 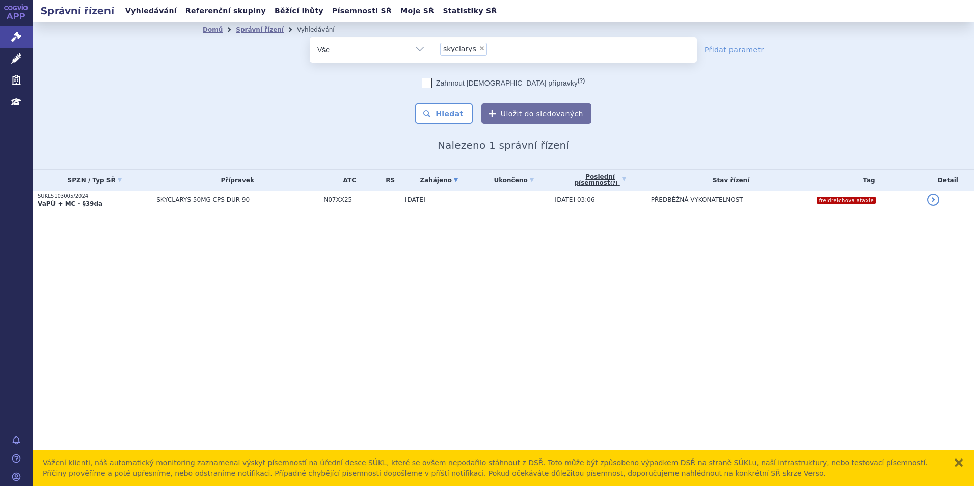 I want to click on a: Poslednípísemnost(?), so click(x=600, y=180).